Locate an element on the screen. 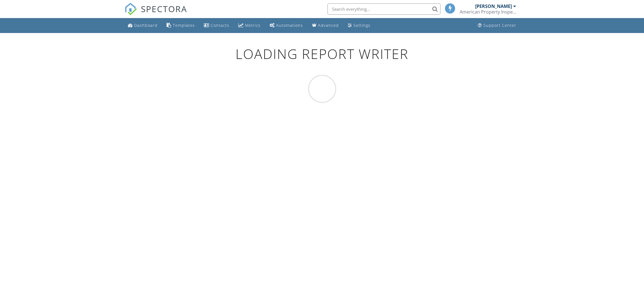 This screenshot has height=294, width=644. div: Settings is located at coordinates (362, 25).